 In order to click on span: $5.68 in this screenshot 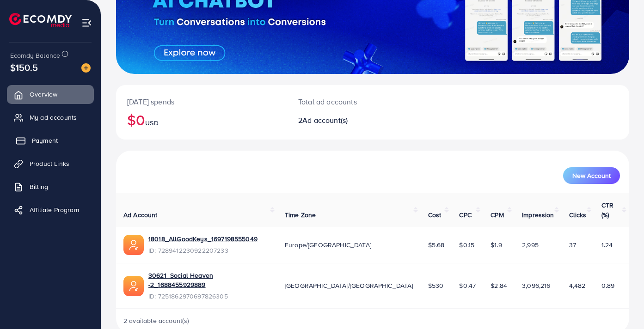, I will do `click(436, 244)`.